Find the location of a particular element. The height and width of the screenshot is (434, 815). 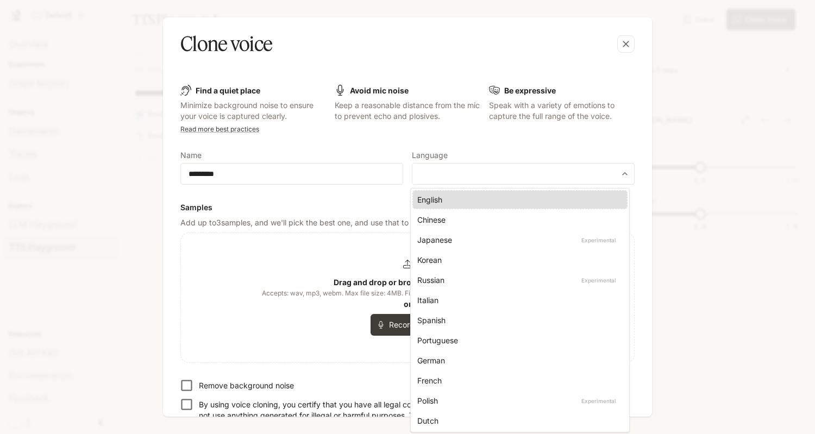

div: Dutch is located at coordinates (518, 420).